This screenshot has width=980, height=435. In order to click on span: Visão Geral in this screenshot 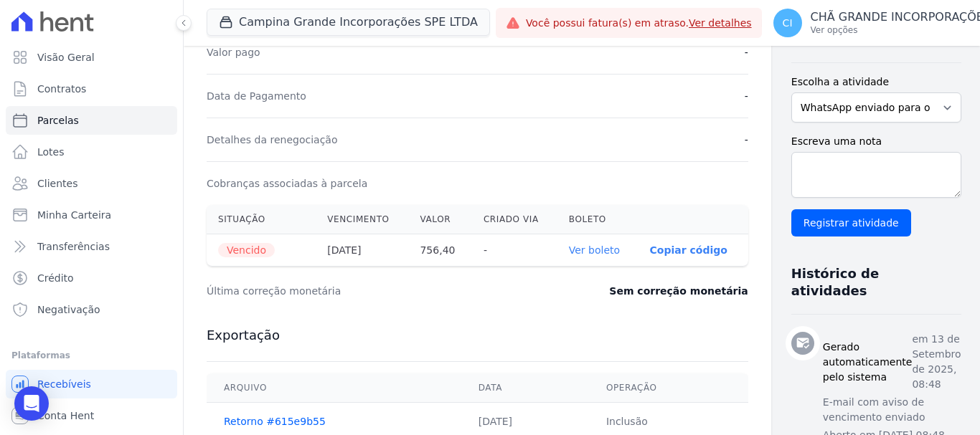, I will do `click(66, 57)`.